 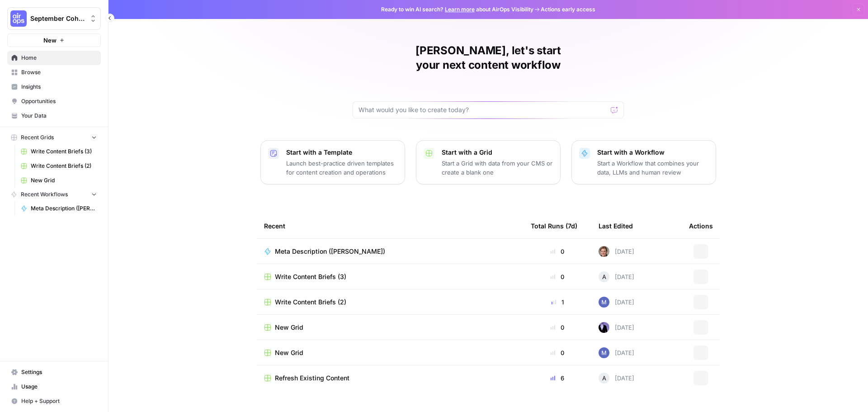 What do you see at coordinates (457, 9) in the screenshot?
I see `span: Ready to win AI search? about AirOps Visibility` at bounding box center [457, 9].